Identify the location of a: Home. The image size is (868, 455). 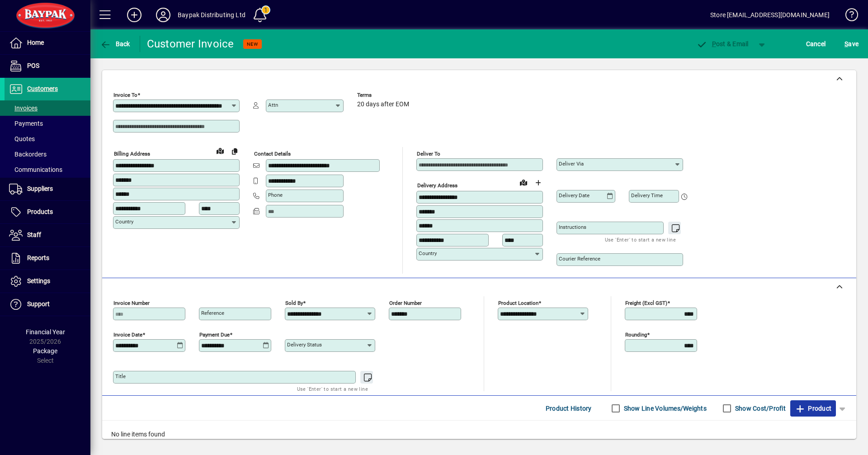
(48, 43).